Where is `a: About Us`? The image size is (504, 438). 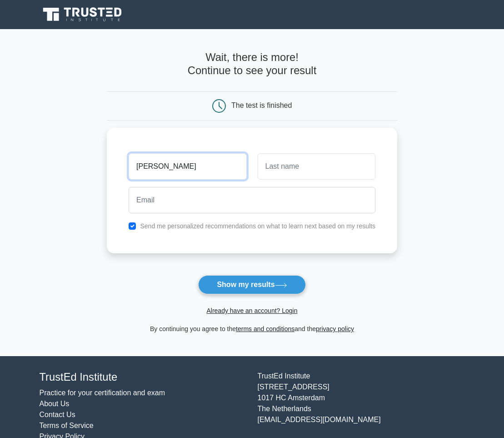
a: About Us is located at coordinates (55, 404).